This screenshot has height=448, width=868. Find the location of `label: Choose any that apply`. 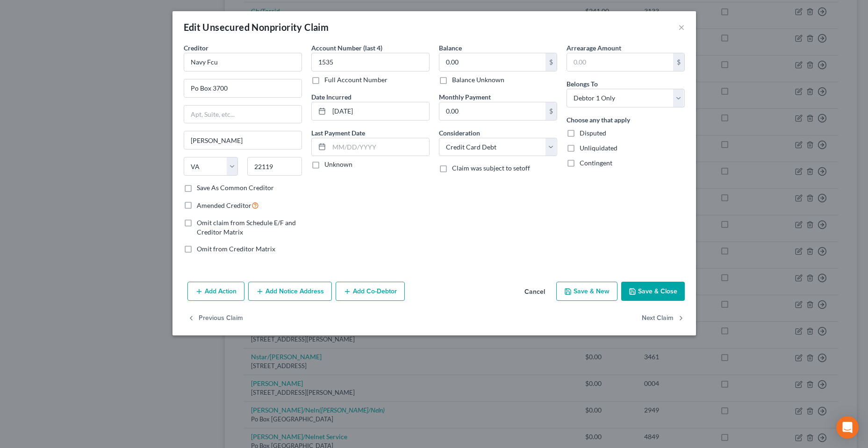

label: Choose any that apply is located at coordinates (598, 120).